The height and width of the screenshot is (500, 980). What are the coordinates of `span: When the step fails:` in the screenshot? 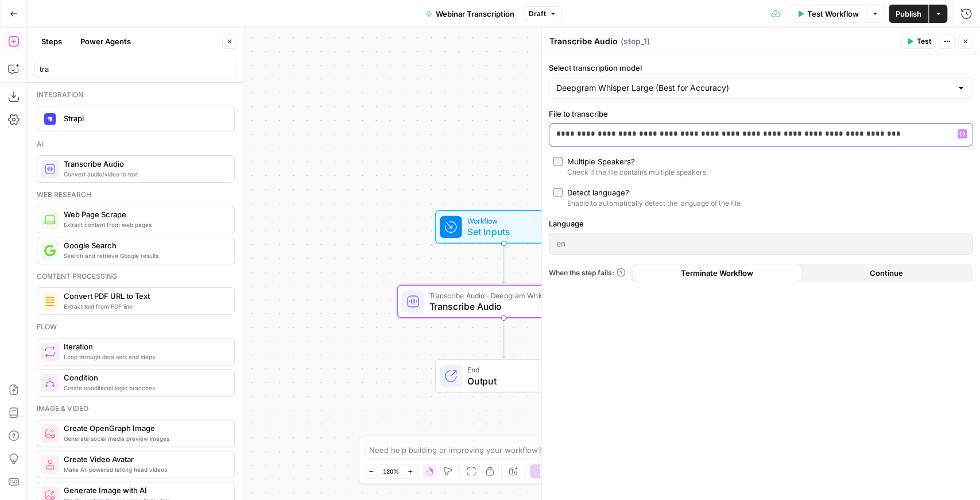 It's located at (587, 273).